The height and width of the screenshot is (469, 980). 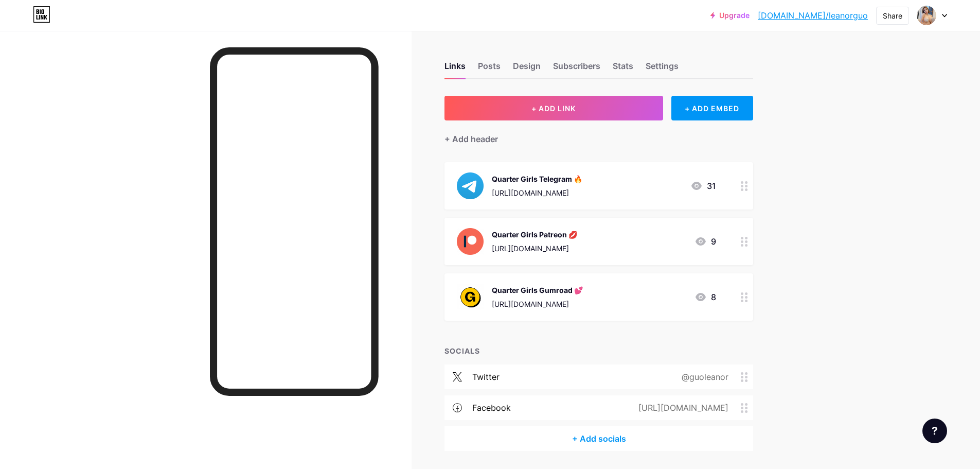 I want to click on img: Leanor Guo, so click(x=926, y=16).